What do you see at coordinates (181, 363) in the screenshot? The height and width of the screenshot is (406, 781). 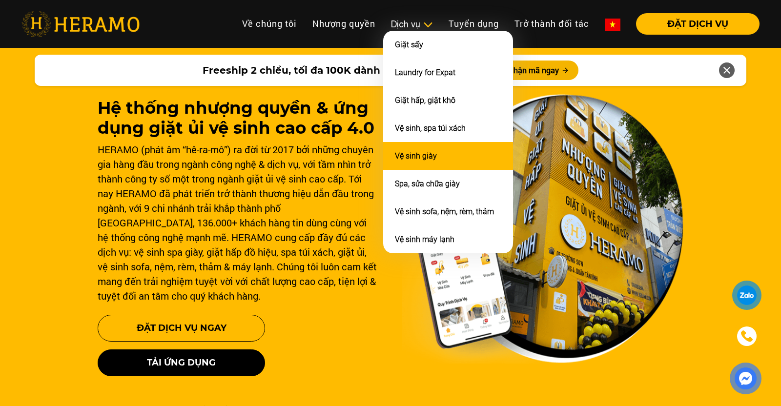 I see `button: Tải ứng dụng` at bounding box center [181, 363].